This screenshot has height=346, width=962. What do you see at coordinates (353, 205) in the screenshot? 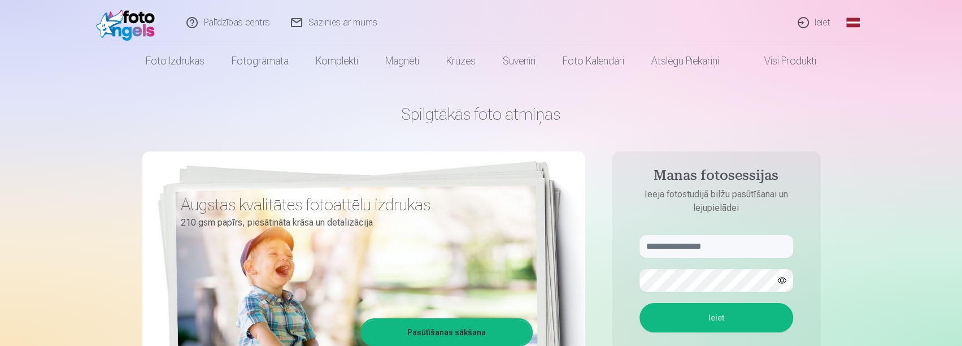
I see `h3: Augstas kvalitātes fotoattēlu izdrukas` at bounding box center [353, 205].